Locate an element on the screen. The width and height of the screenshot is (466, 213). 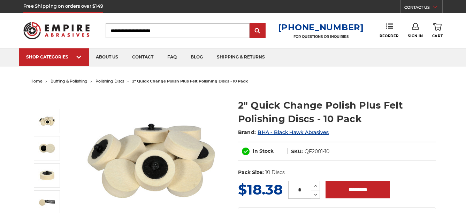
img: 2 inch quick change roloc polishing disc is located at coordinates (47, 176).